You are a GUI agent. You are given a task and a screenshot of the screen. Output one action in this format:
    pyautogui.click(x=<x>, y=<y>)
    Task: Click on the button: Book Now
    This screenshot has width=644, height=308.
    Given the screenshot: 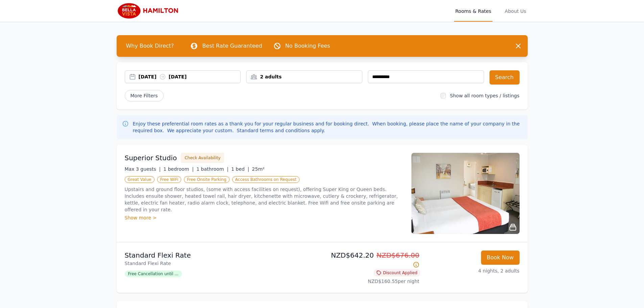 What is the action you would take?
    pyautogui.click(x=500, y=257)
    